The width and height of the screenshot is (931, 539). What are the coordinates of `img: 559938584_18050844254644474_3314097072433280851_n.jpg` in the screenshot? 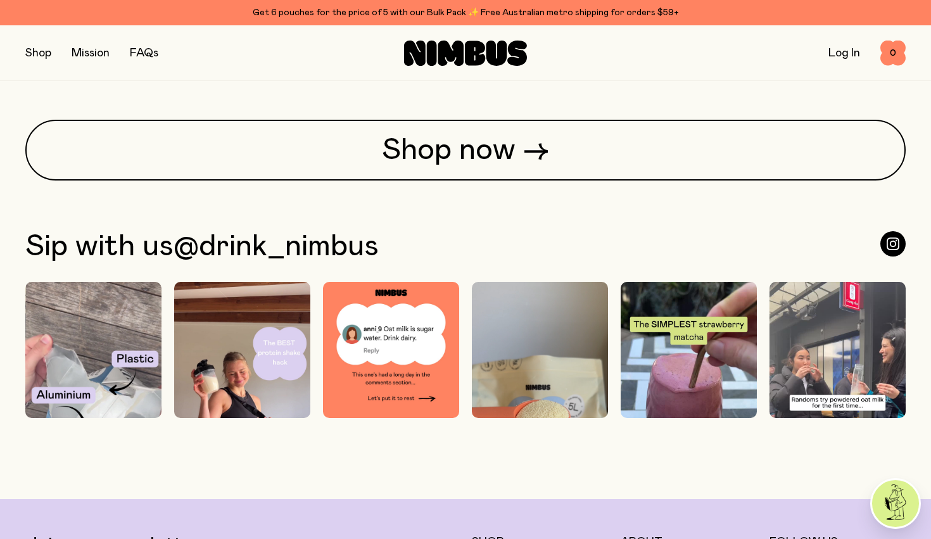 It's located at (242, 403).